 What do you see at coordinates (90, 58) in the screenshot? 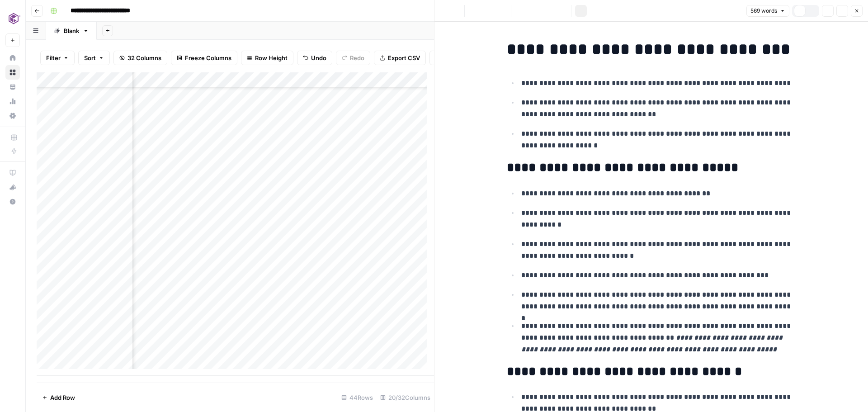
I see `span: Sort` at bounding box center [90, 58].